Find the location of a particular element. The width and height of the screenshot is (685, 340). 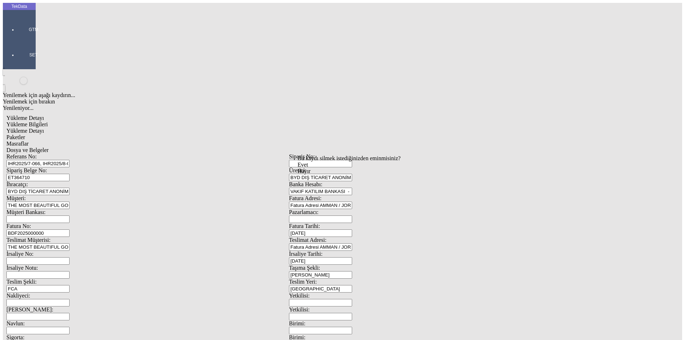

span: Masraflar is located at coordinates (17, 143).